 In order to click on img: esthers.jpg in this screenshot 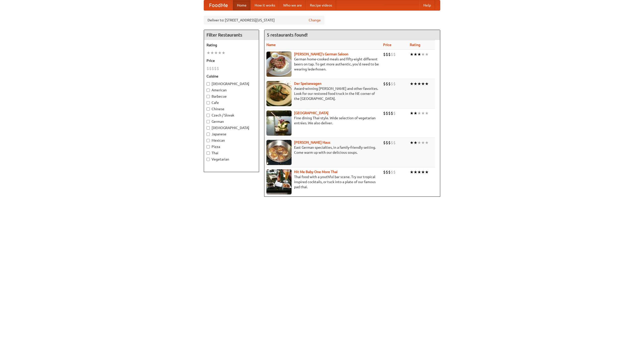, I will do `click(279, 64)`.